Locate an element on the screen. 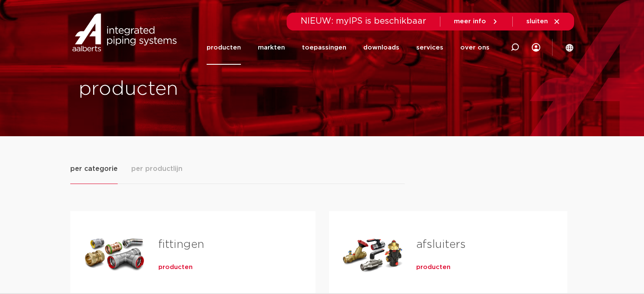 The width and height of the screenshot is (644, 294). span: per categorie is located at coordinates (94, 169).